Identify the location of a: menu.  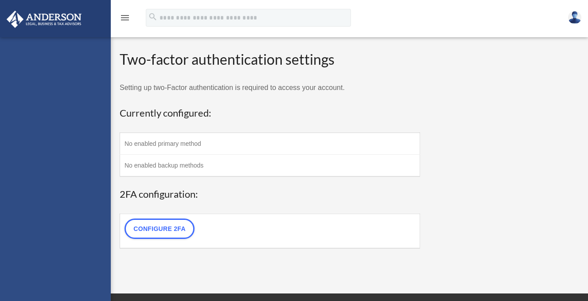
(125, 19).